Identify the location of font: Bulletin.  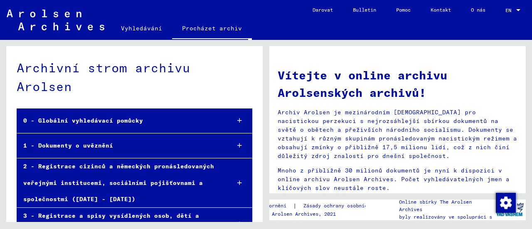
(364, 10).